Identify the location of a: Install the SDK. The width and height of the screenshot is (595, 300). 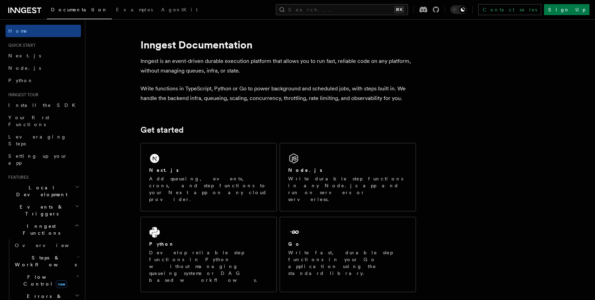
(43, 105).